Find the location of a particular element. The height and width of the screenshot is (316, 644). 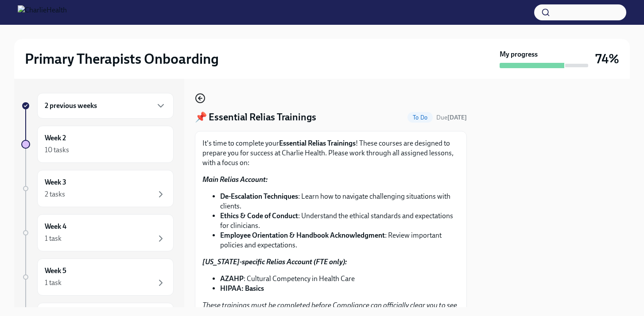

h4: 📌 Essential Relias Trainings is located at coordinates (256, 118).